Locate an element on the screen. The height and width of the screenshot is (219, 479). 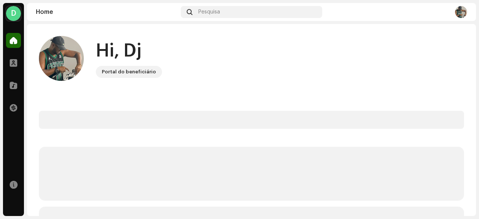
div: D is located at coordinates (13, 13).